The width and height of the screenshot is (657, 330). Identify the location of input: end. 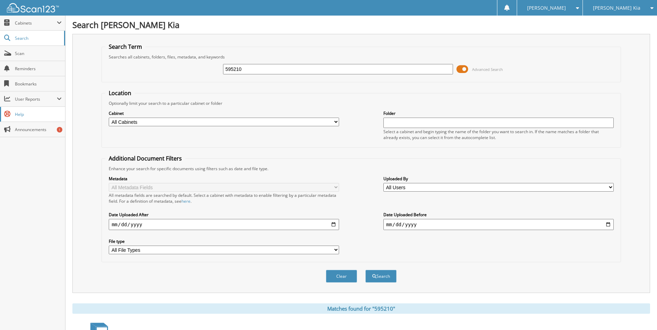
(498, 225).